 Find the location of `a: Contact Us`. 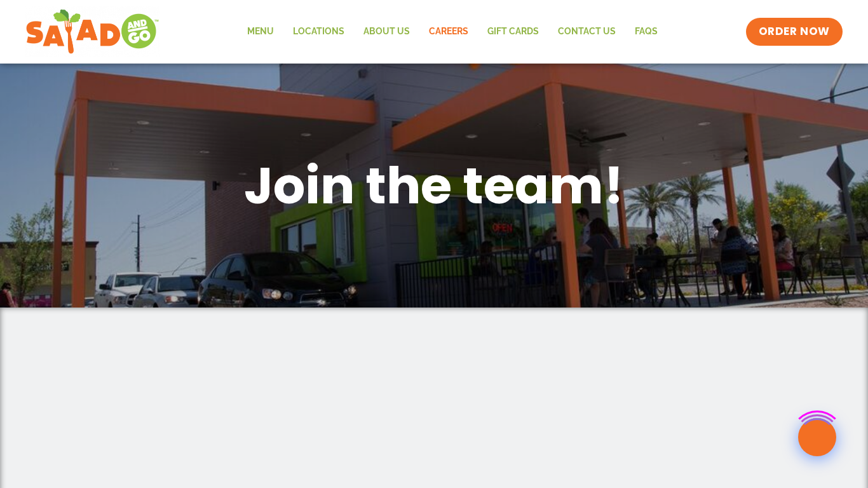

a: Contact Us is located at coordinates (586, 32).